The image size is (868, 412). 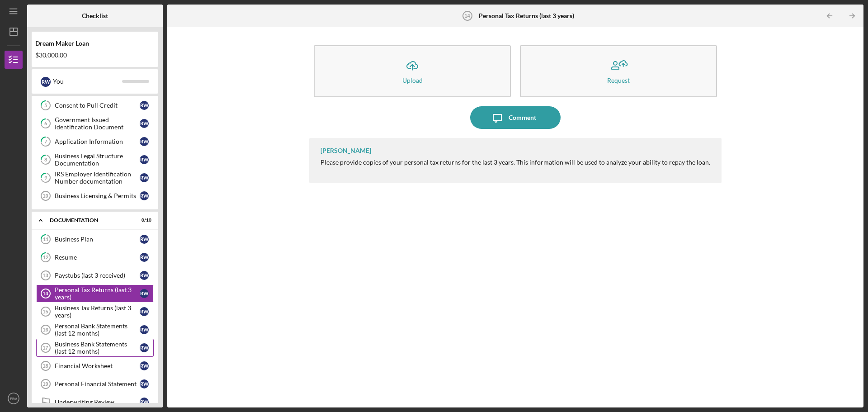 I want to click on tspan: 13, so click(x=45, y=276).